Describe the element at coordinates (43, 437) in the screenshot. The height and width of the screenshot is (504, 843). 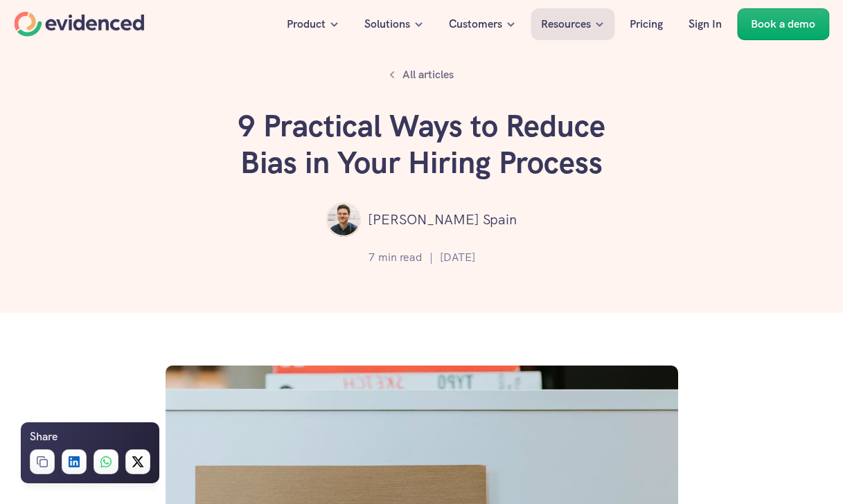
I see `h6: Share` at that location.